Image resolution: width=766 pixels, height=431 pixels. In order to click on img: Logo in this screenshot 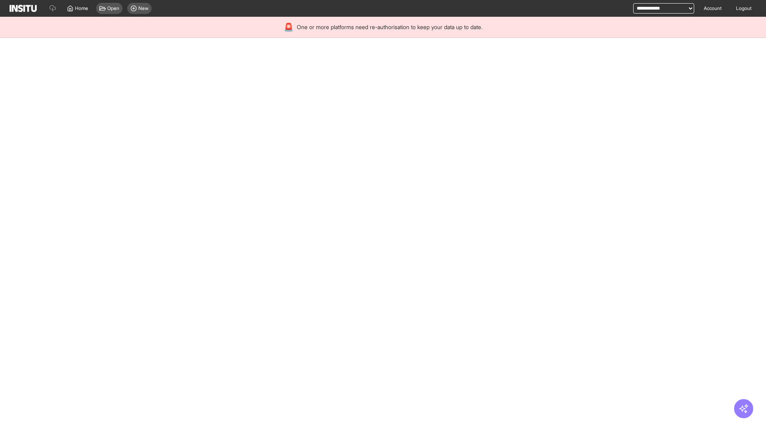, I will do `click(23, 8)`.